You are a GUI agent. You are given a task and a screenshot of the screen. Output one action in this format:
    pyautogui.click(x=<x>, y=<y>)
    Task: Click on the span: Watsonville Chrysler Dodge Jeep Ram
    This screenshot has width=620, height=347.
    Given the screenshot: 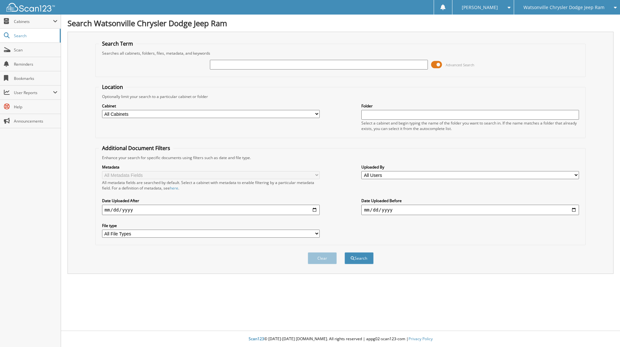 What is the action you would take?
    pyautogui.click(x=564, y=7)
    